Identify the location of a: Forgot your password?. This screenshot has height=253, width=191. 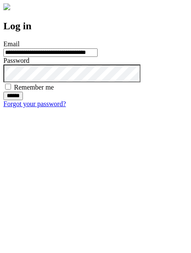
(34, 104).